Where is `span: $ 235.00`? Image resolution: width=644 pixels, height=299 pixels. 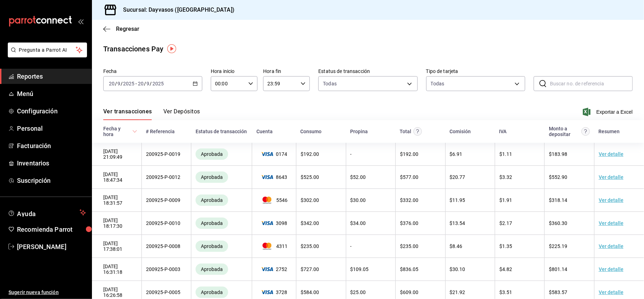 span: $ 235.00 is located at coordinates (309, 246).